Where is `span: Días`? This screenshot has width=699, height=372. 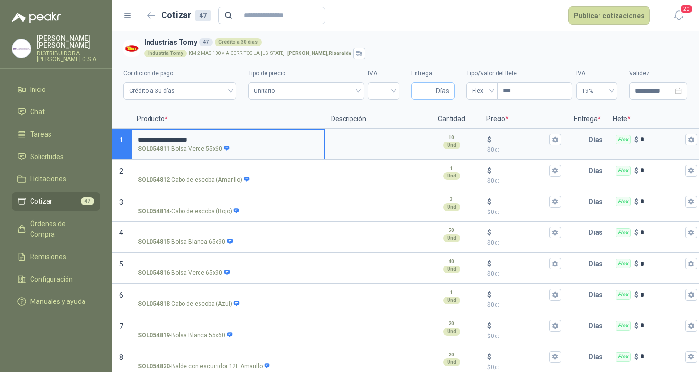 span: Días is located at coordinates (443, 91).